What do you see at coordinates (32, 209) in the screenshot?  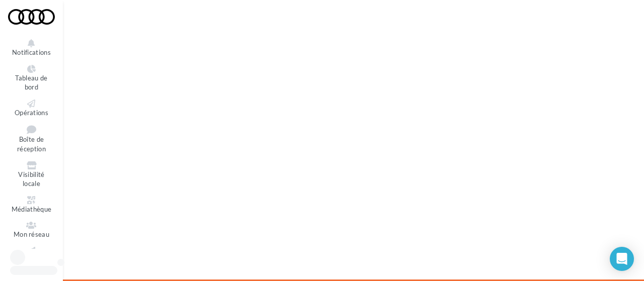 I see `span: Médiathèque` at bounding box center [32, 209].